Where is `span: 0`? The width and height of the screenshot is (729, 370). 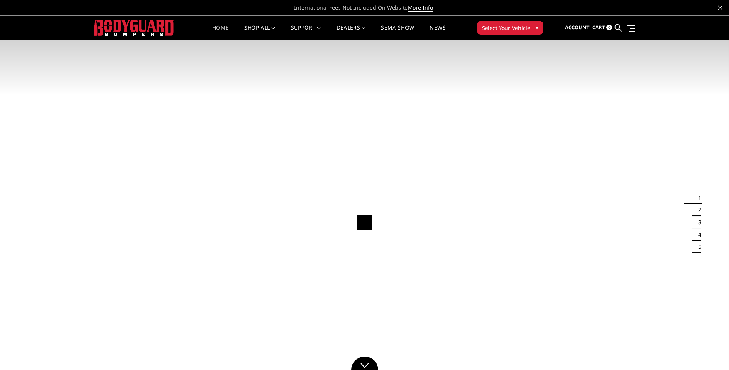 span: 0 is located at coordinates (609, 27).